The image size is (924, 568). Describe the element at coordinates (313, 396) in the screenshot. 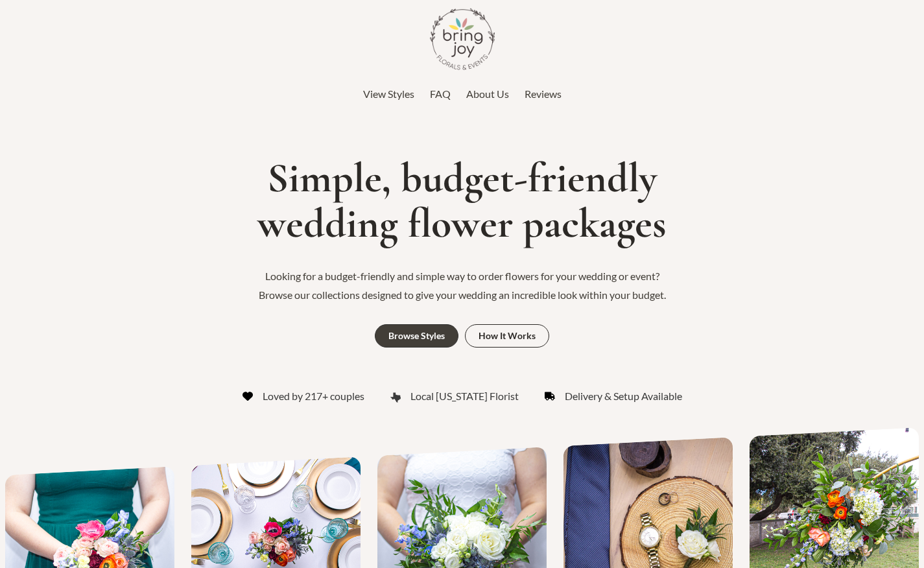

I see `span: Loved by 217+ couples` at that location.